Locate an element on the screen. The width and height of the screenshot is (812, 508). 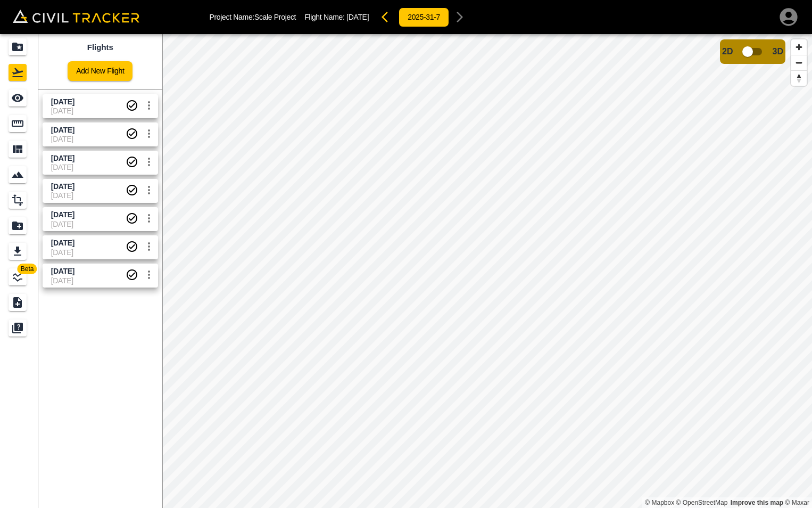
span: 2D is located at coordinates (727, 52).